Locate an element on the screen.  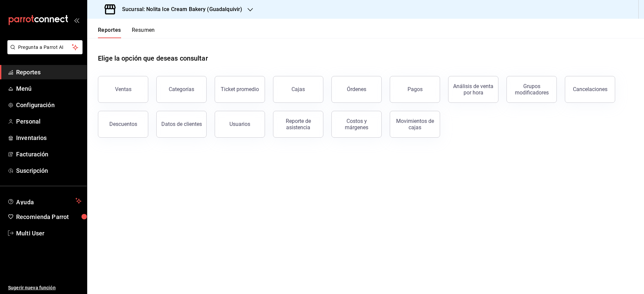
button: open_drawer_menu is located at coordinates (76, 20).